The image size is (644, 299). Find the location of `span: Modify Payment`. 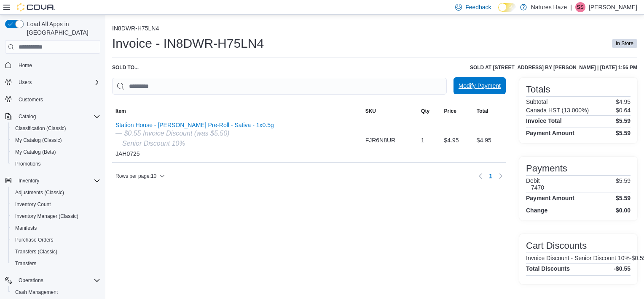

span: Modify Payment is located at coordinates (480, 85).